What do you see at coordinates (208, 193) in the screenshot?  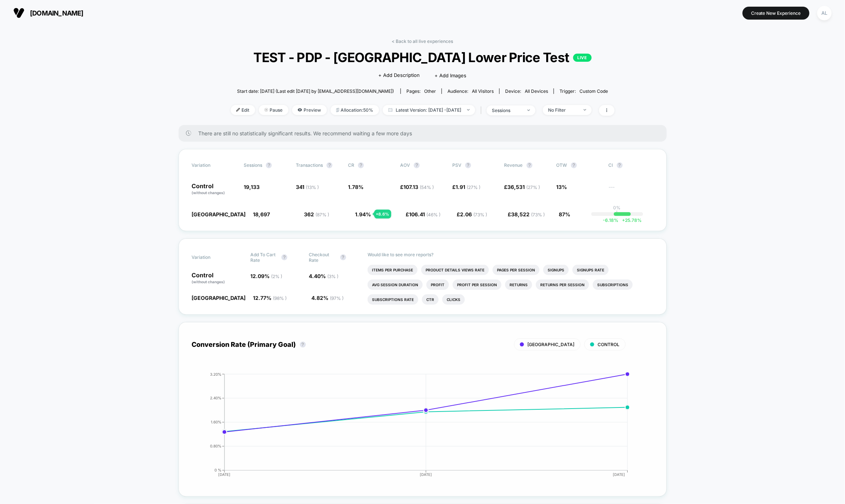 I see `span: (without changes)` at bounding box center [208, 193].